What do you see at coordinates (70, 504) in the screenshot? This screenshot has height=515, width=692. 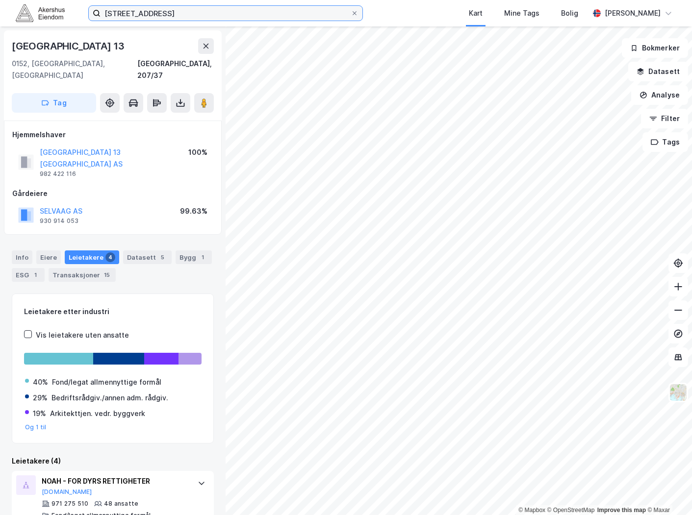 I see `div: 971 275 510` at bounding box center [70, 504].